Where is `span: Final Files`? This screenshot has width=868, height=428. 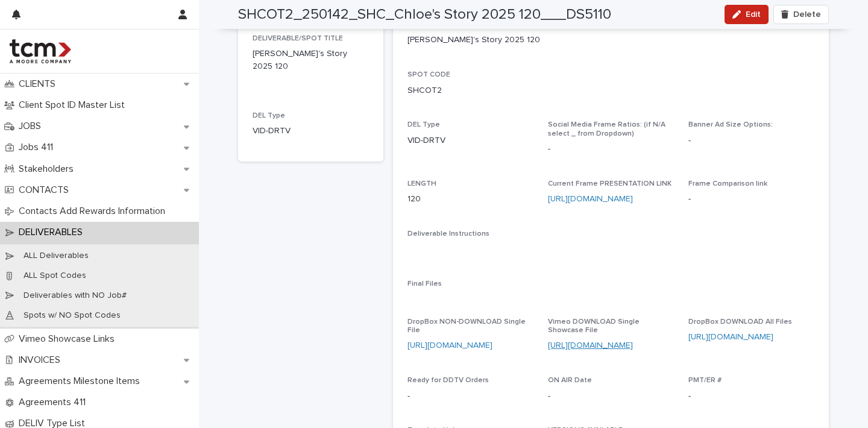 span: Final Files is located at coordinates (424, 283).